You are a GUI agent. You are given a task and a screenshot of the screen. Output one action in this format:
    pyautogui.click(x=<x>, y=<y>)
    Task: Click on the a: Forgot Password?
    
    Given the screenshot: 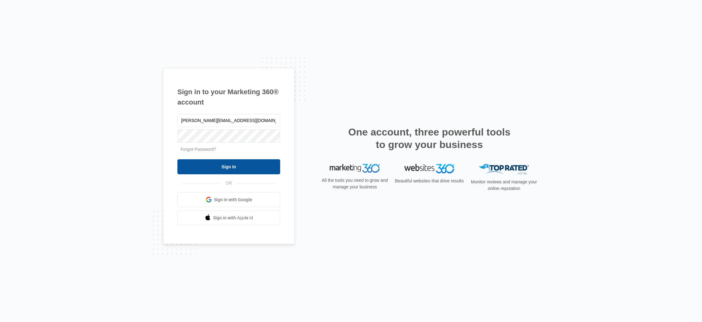 What is the action you would take?
    pyautogui.click(x=198, y=149)
    